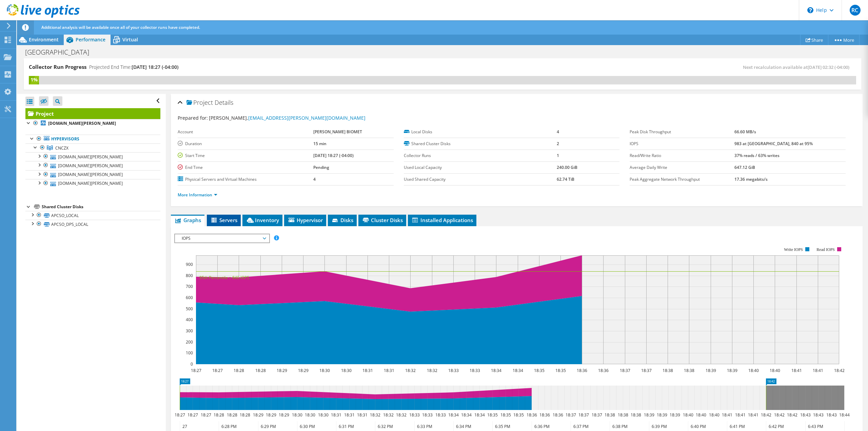 This screenshot has height=431, width=868. I want to click on label: Prepared for:, so click(193, 118).